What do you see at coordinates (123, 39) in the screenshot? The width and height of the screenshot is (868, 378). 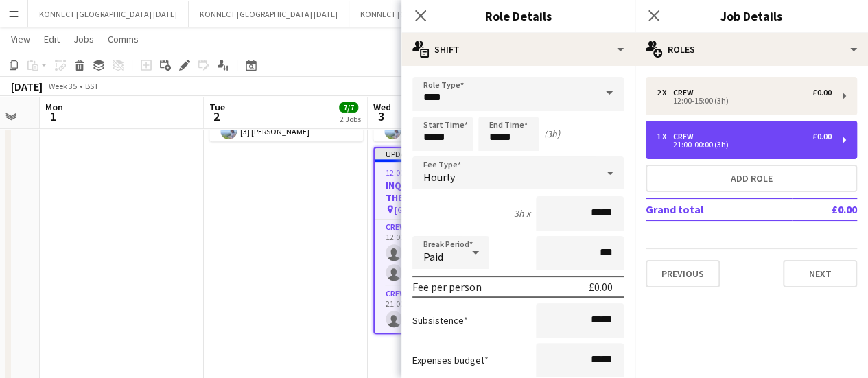 I see `span: Comms` at bounding box center [123, 39].